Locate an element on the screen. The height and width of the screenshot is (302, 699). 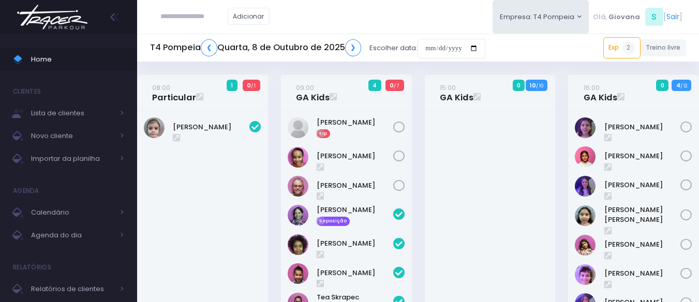
span: Lista de clientes is located at coordinates (72, 113).